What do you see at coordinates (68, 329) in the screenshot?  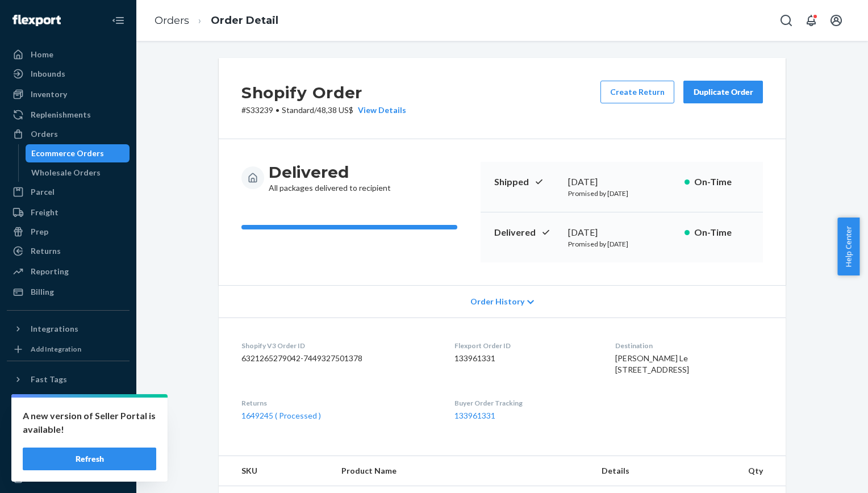 I see `button: Integrations` at bounding box center [68, 329].